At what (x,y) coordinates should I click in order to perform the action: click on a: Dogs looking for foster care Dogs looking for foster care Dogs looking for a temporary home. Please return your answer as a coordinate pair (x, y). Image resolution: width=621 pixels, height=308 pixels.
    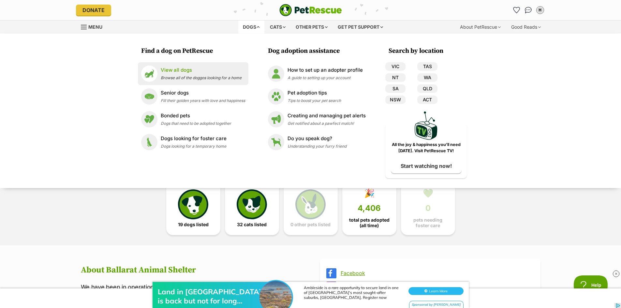
    Looking at the image, I should click on (193, 142).